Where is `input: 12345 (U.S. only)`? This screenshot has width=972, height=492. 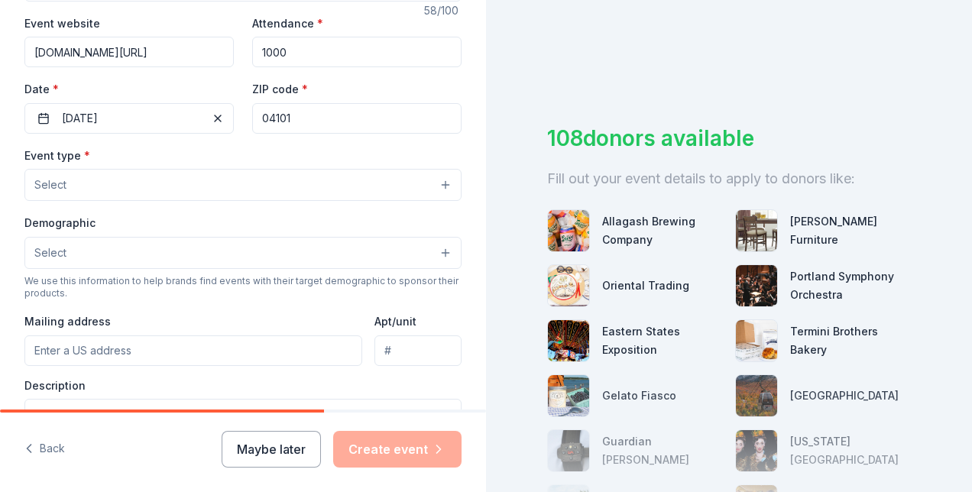
input: 12345 (U.S. only) is located at coordinates (357, 118).